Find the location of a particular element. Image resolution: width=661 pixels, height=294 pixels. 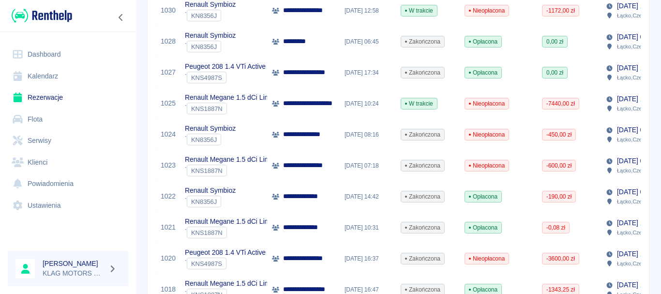

p: KLAG MOTORS Rent a Car is located at coordinates (74, 273).